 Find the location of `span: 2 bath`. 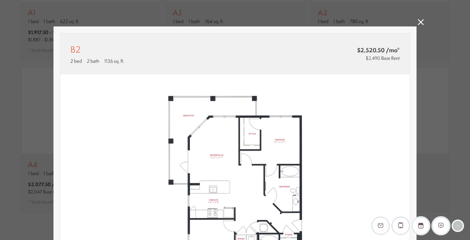

span: 2 bath is located at coordinates (93, 61).